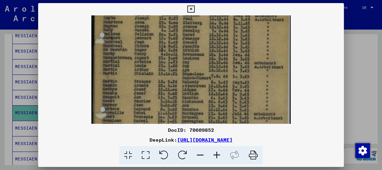 This screenshot has width=382, height=170. What do you see at coordinates (191, 140) in the screenshot?
I see `div: DeepLink:` at bounding box center [191, 140].